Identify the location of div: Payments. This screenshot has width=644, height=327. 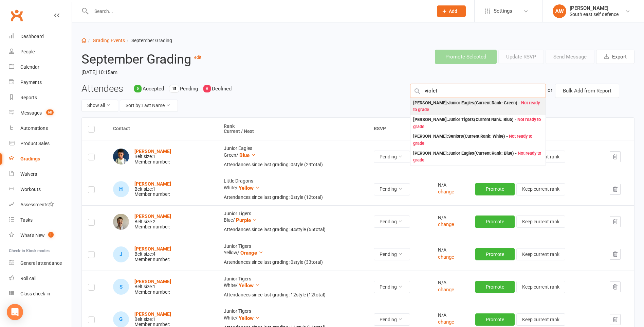
(31, 82).